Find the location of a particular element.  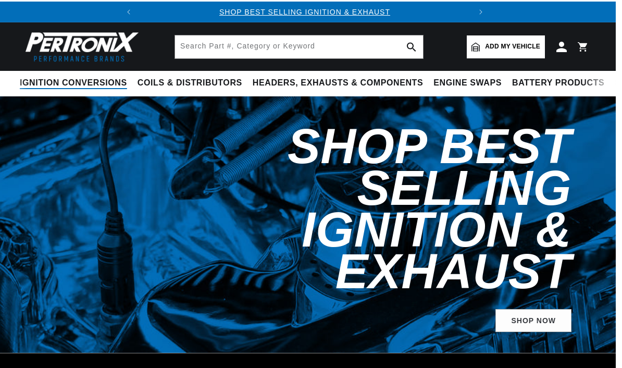

h2: Shop Best Selling Ignition & Exhaust is located at coordinates (349, 209).